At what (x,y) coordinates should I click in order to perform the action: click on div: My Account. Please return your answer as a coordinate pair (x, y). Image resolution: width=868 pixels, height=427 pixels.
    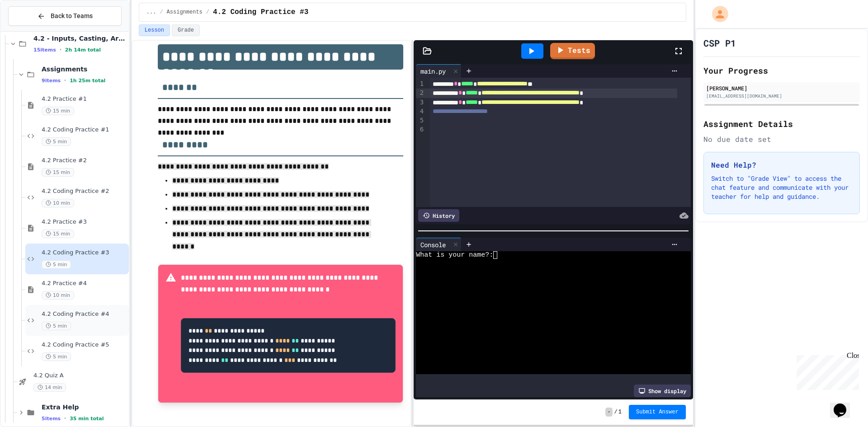
    Looking at the image, I should click on (716, 14).